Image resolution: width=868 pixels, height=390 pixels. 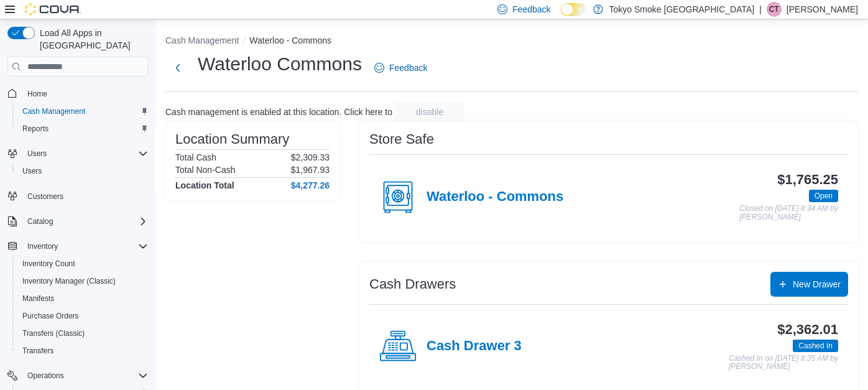 What do you see at coordinates (53, 9) in the screenshot?
I see `img: Cova` at bounding box center [53, 9].